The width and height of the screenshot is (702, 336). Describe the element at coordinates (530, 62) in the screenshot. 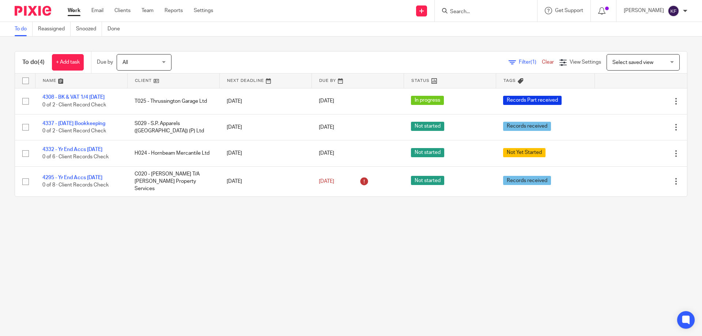

I see `span: Filter` at that location.